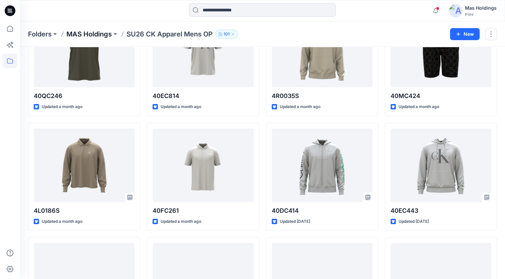 This screenshot has width=505, height=279. What do you see at coordinates (170, 34) in the screenshot?
I see `p: SU26 CK Apparel Mens OP` at bounding box center [170, 34].